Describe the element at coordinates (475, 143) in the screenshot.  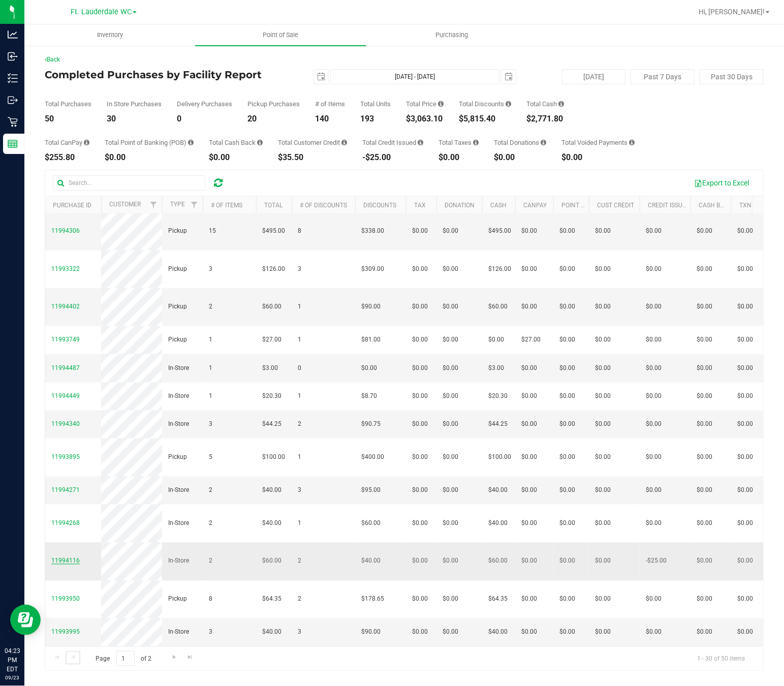
I see `i: Sum of the total taxes for all purchases in the date range.` at that location.